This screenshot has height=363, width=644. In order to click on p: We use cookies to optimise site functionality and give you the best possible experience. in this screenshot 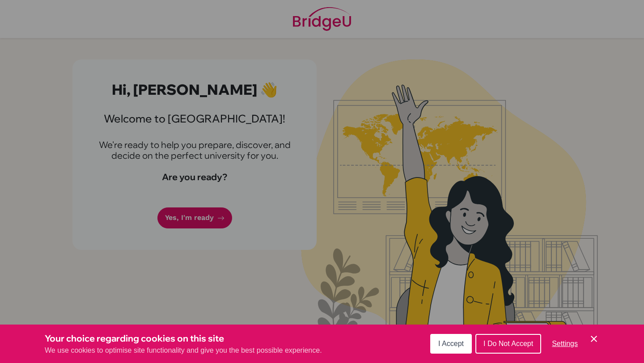, I will do `click(184, 350)`.